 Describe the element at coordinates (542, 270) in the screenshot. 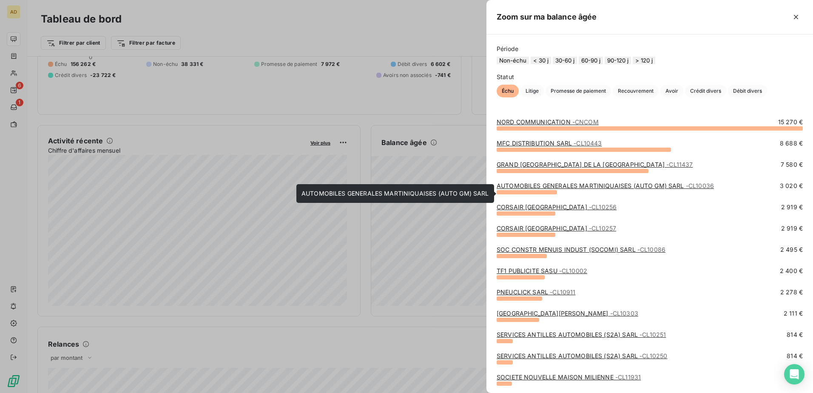

I see `a: TF1 PUBLICITE SASU` at that location.